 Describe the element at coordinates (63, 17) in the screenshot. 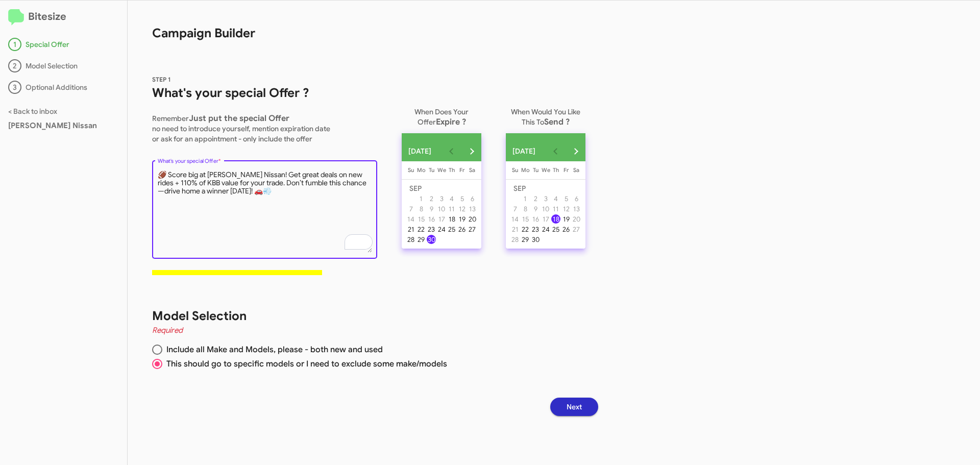

I see `h2: Bitesize` at that location.